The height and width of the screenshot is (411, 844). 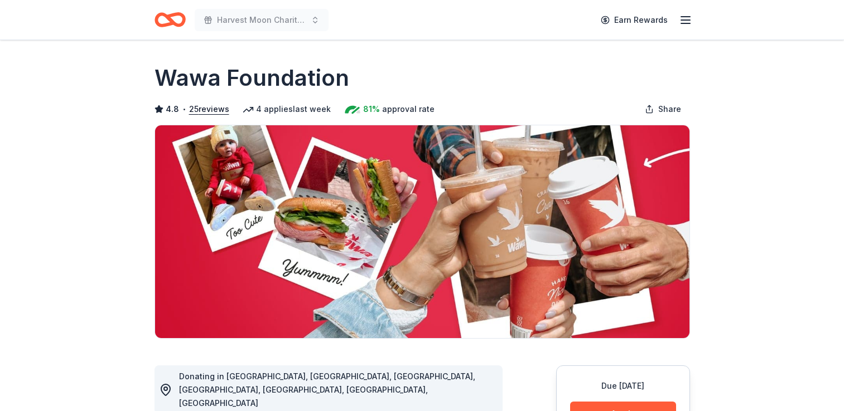 I want to click on button: 25reviews, so click(x=209, y=109).